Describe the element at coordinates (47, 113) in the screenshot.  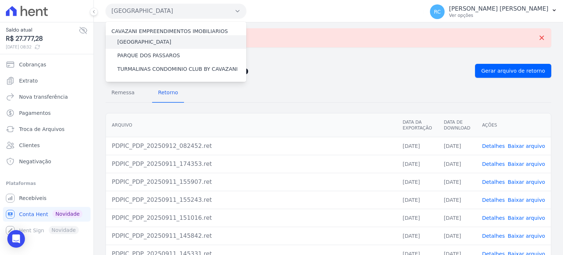
I see `a: Pagamentos` at that location.